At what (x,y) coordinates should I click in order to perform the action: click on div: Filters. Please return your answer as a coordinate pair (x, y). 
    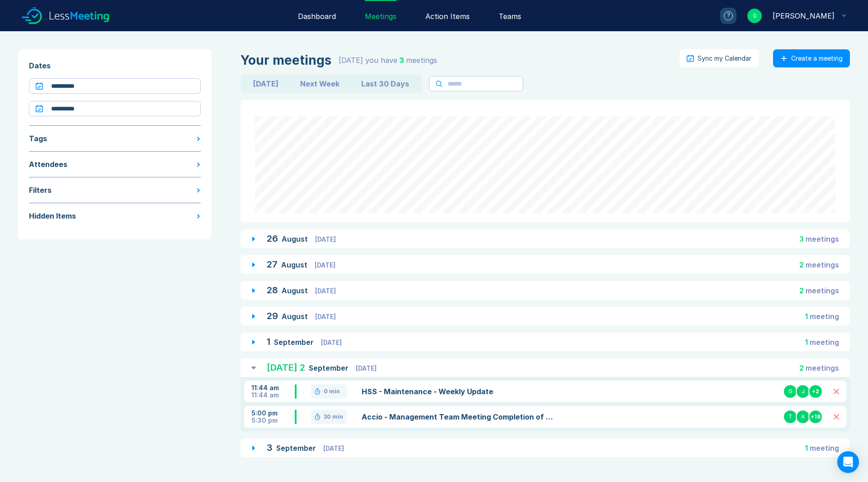
    Looking at the image, I should click on (40, 190).